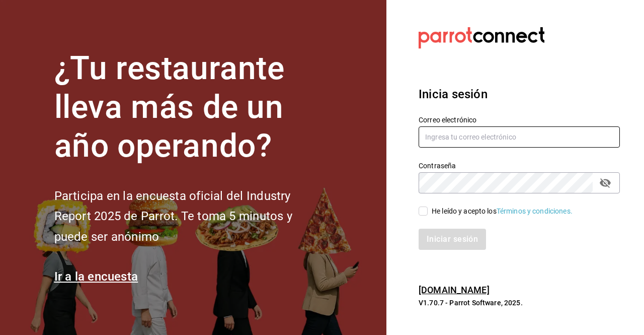 This screenshot has height=335, width=644. Describe the element at coordinates (190, 107) in the screenshot. I see `h1: ¿Tu restaurante lleva más de un año operando?` at that location.